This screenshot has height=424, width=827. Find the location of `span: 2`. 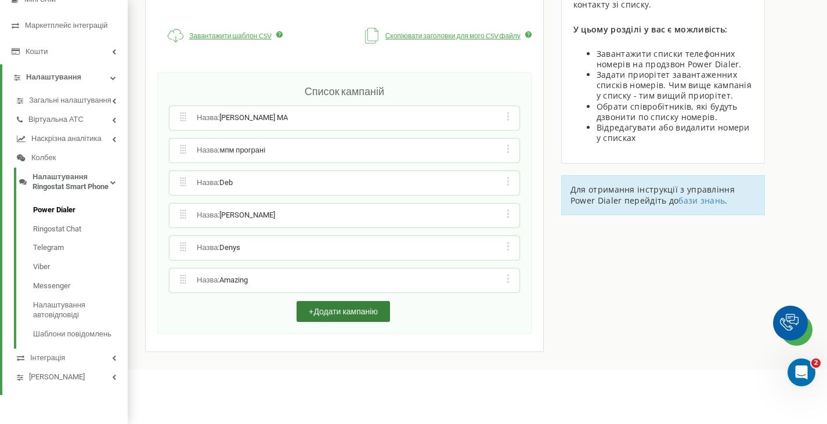

span: 2 is located at coordinates (816, 363).